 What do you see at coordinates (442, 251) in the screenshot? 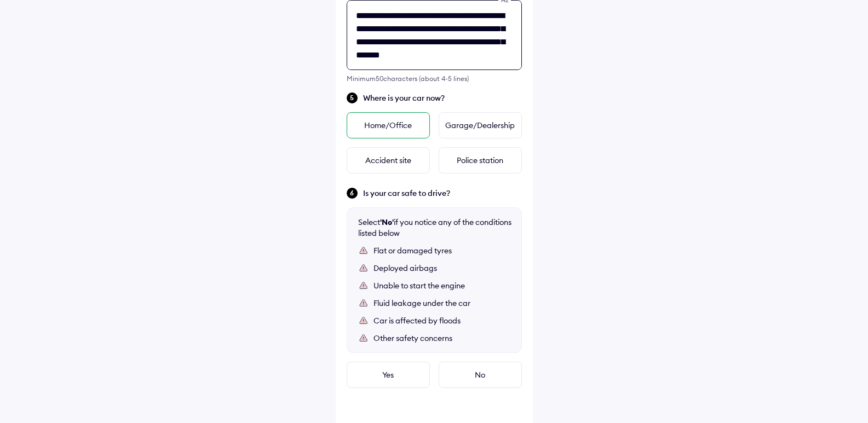
I see `div: Flat or damaged tyres` at bounding box center [442, 251].